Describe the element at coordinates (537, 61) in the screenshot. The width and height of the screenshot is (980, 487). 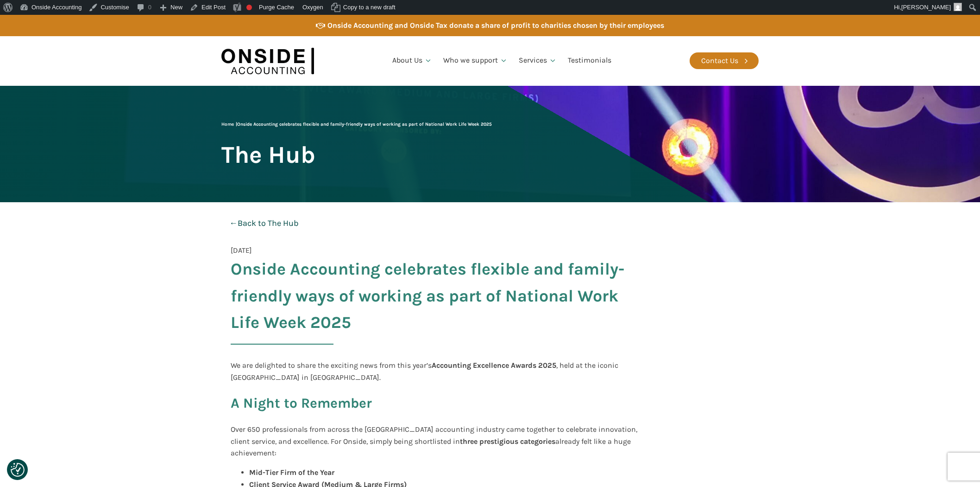
I see `a: Services` at that location.